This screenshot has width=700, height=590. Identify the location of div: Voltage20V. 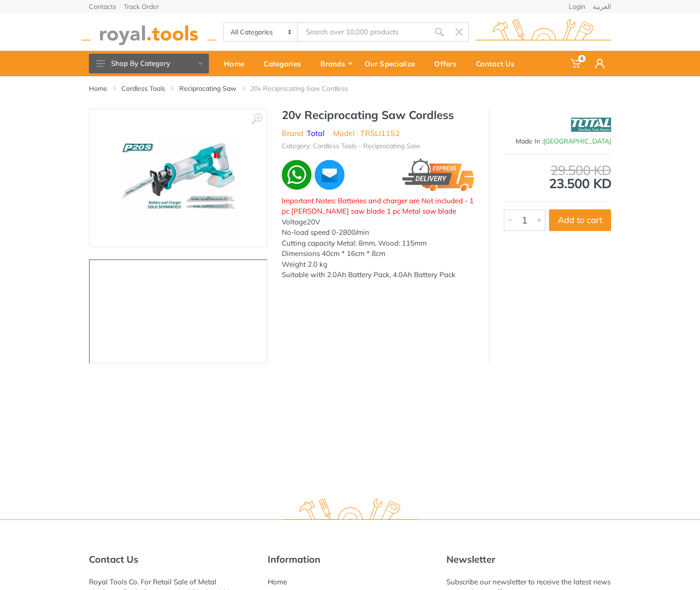
(378, 259).